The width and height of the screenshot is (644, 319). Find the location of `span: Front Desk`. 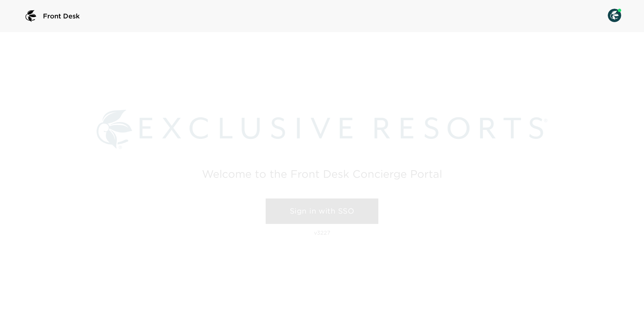

span: Front Desk is located at coordinates (61, 16).